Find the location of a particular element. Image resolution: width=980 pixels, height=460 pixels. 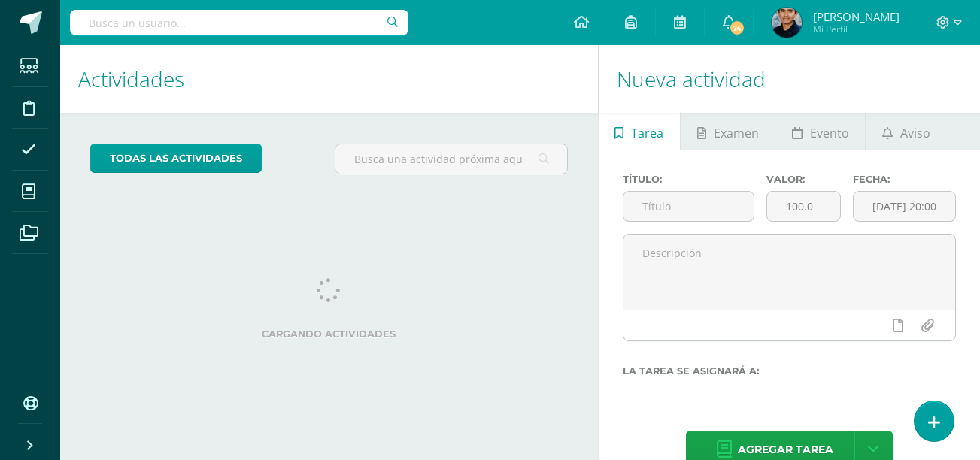

a: todas las Actividades is located at coordinates (176, 158).